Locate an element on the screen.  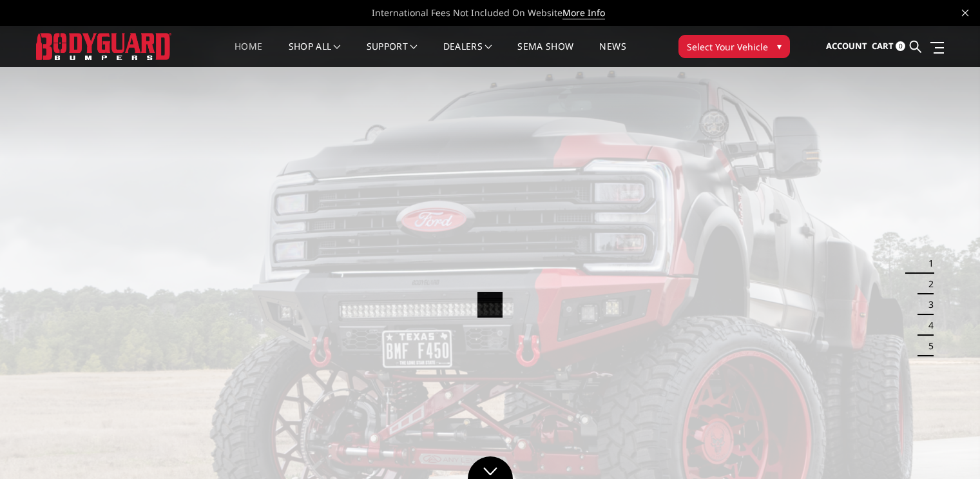
a: Cart 0 is located at coordinates (888, 47).